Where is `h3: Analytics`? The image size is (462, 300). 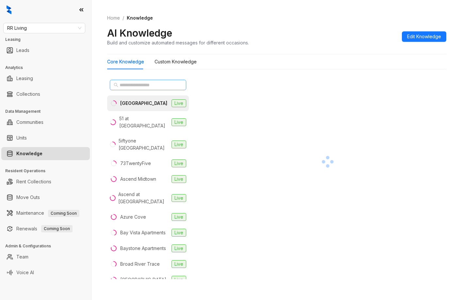
h3: Analytics is located at coordinates (48, 68).